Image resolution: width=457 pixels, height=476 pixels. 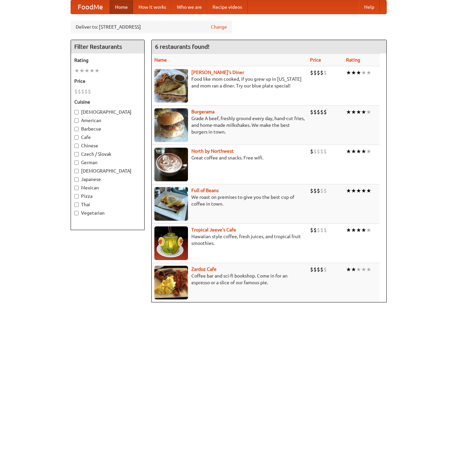 What do you see at coordinates (108, 205) in the screenshot?
I see `label: Thai` at bounding box center [108, 205].